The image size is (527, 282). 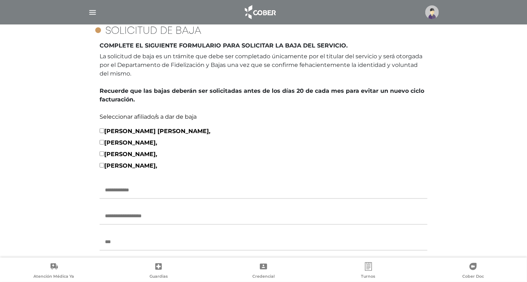 What do you see at coordinates (264, 117) in the screenshot?
I see `p: Seleccionar afiliado/s a dar de baja` at bounding box center [264, 117].